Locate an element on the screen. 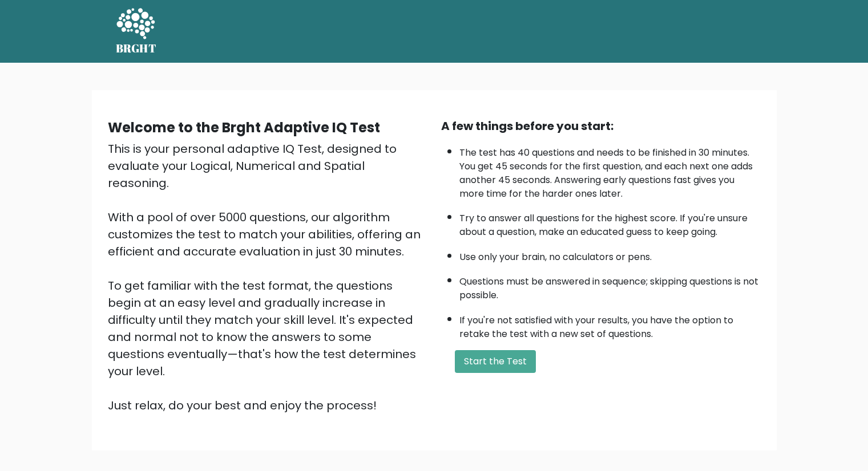 The width and height of the screenshot is (868, 471). h5: BRGHT is located at coordinates (136, 49).